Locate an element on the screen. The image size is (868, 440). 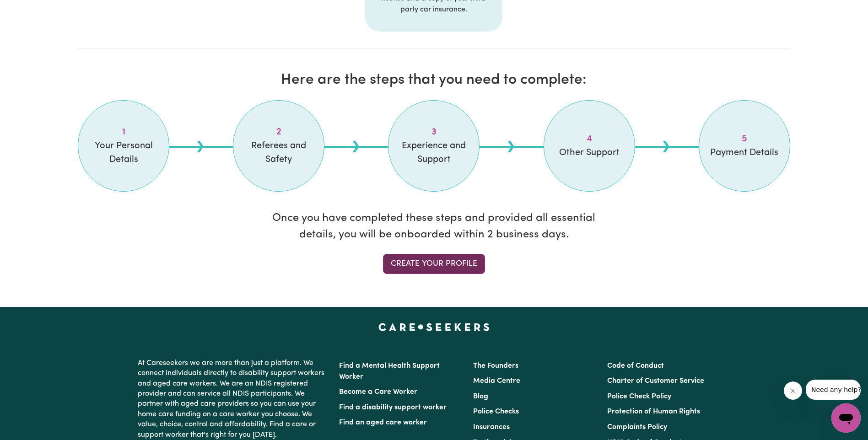
span: Step 5 is located at coordinates (745, 139).